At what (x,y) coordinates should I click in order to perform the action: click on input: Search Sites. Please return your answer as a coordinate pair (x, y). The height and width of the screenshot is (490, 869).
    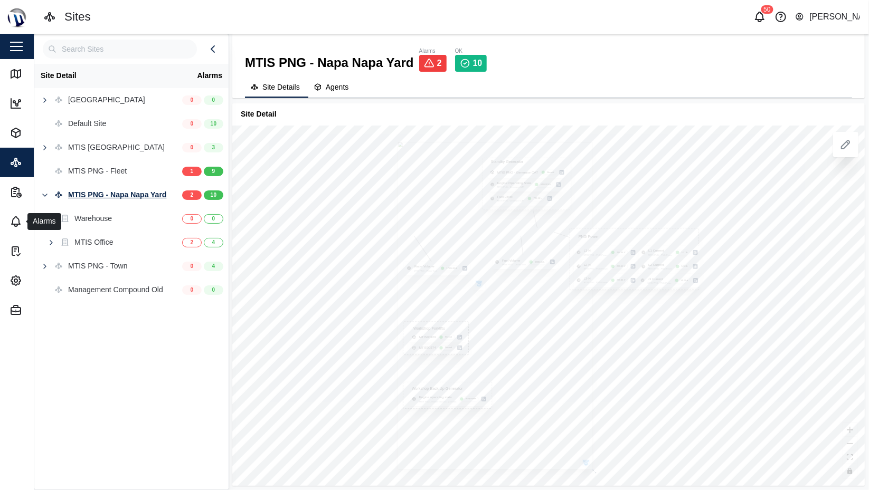
    Looking at the image, I should click on (120, 49).